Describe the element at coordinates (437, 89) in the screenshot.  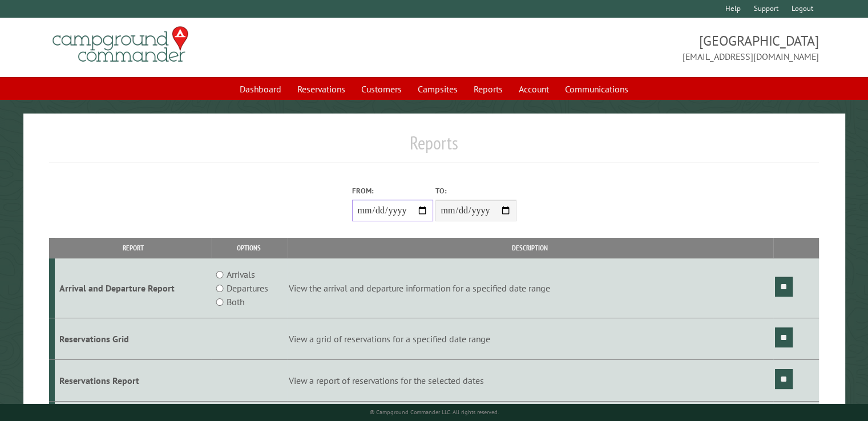
I see `a: Campsites` at that location.